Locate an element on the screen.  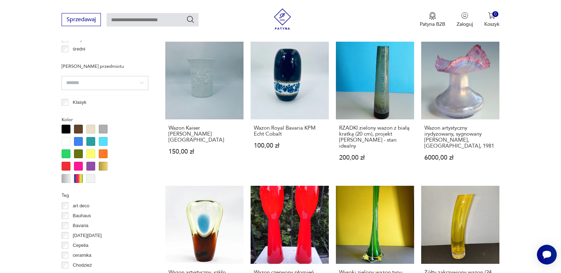
a: Ikona medaluPatyna B2B is located at coordinates (432, 20).